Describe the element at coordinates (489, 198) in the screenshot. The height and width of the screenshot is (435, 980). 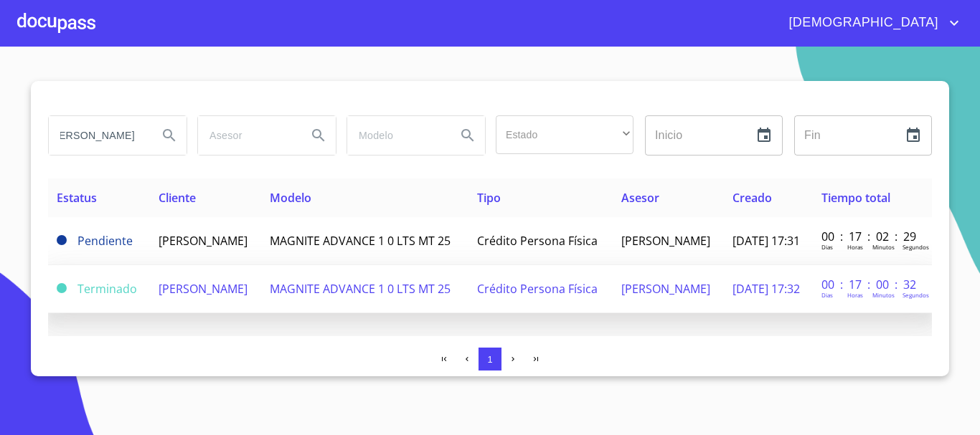
I see `span: Tipo` at that location.